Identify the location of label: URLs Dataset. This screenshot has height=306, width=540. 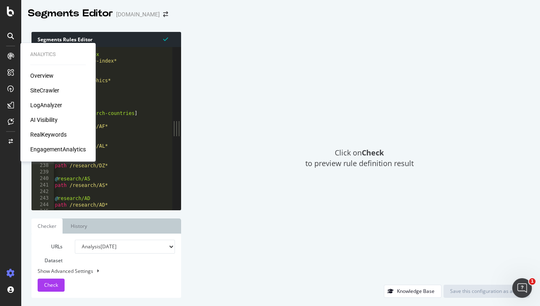
(50, 253).